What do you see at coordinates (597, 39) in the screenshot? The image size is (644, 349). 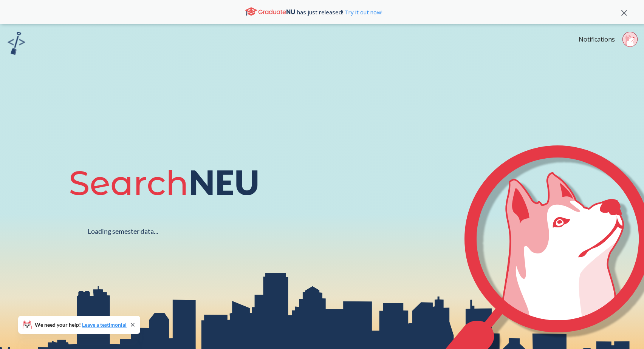 I see `a: Notifications` at bounding box center [597, 39].